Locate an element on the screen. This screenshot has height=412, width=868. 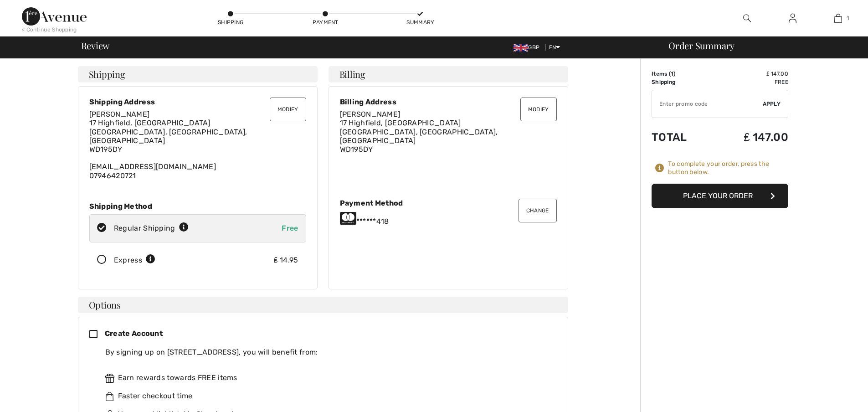
span: Apply is located at coordinates (772, 104).